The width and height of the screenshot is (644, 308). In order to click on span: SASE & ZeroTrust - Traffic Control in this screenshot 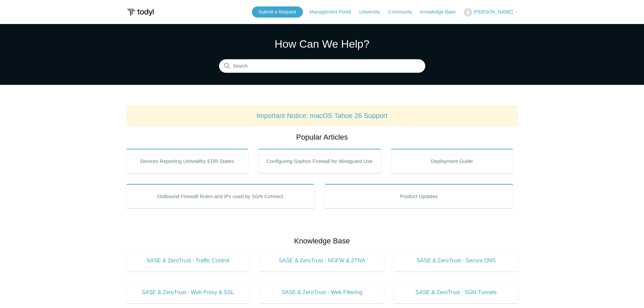, I will do `click(188, 261)`.